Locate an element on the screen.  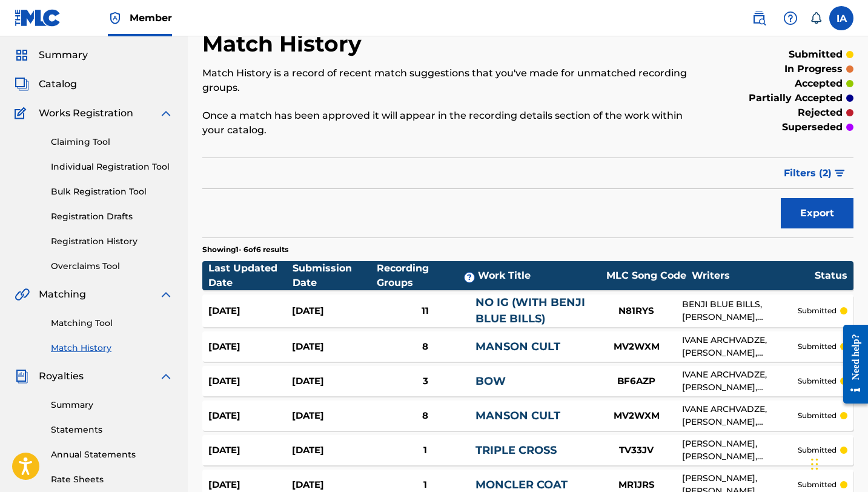
div: Help is located at coordinates (790, 18).